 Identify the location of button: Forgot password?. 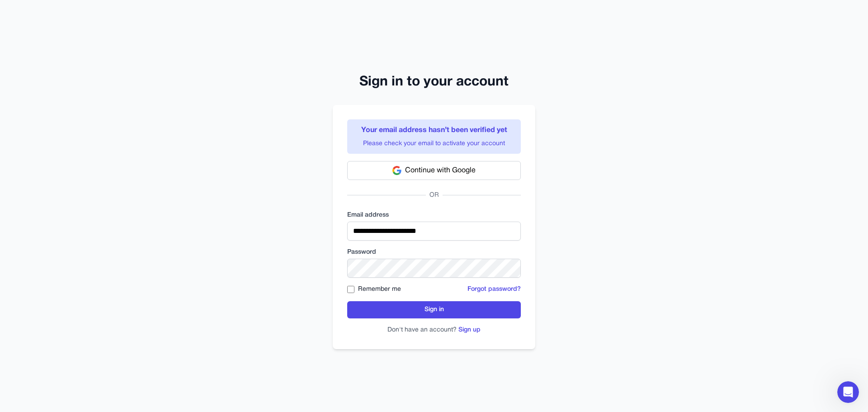
(494, 289).